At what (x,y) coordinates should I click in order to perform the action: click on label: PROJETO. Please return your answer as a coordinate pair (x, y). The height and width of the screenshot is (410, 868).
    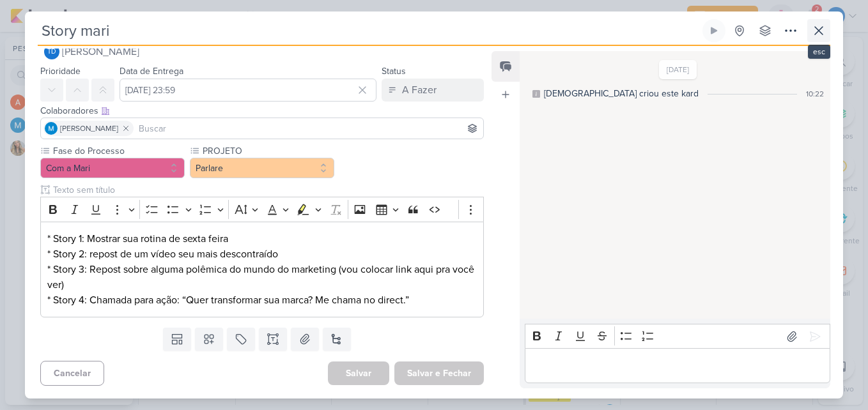
    Looking at the image, I should click on (268, 151).